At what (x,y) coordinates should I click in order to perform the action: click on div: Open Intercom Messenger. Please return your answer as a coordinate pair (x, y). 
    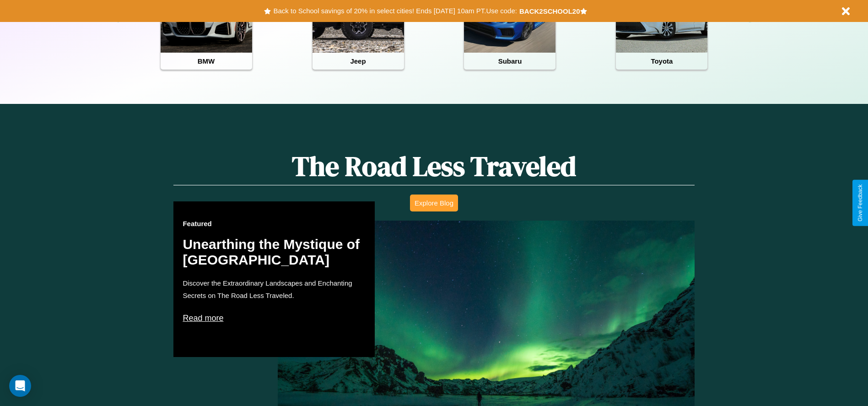
    Looking at the image, I should click on (20, 386).